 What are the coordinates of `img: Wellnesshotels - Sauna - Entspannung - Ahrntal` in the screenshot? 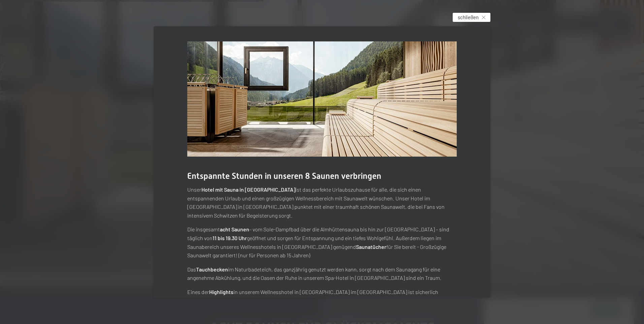 It's located at (322, 99).